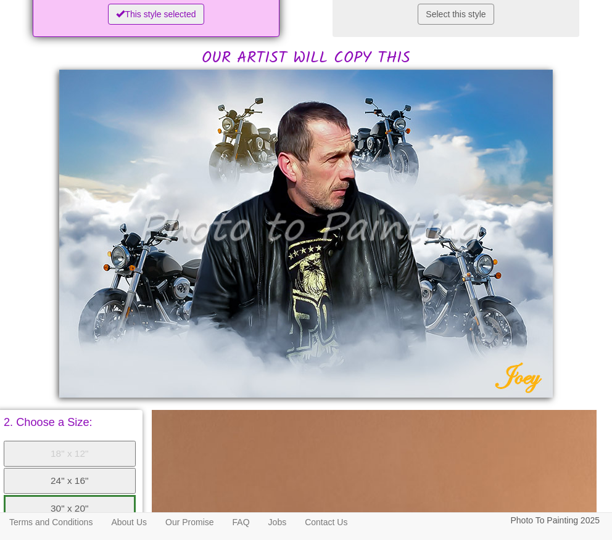 Image resolution: width=612 pixels, height=540 pixels. Describe the element at coordinates (155, 14) in the screenshot. I see `button: This style selected` at that location.